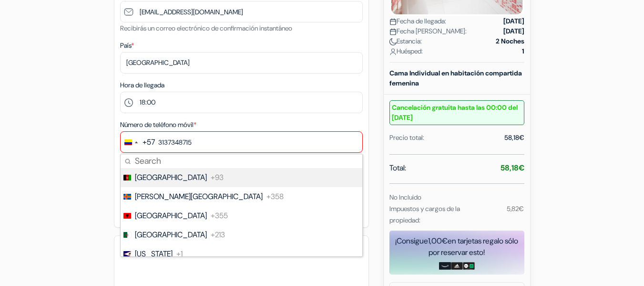  What do you see at coordinates (513, 168) in the screenshot?
I see `strong: 58,18€` at bounding box center [513, 168].